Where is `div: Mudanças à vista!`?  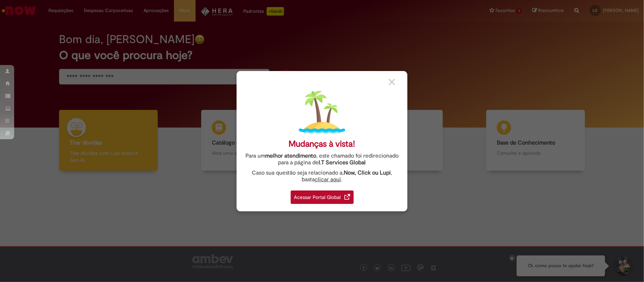
div: Mudanças à vista! is located at coordinates (322, 144).